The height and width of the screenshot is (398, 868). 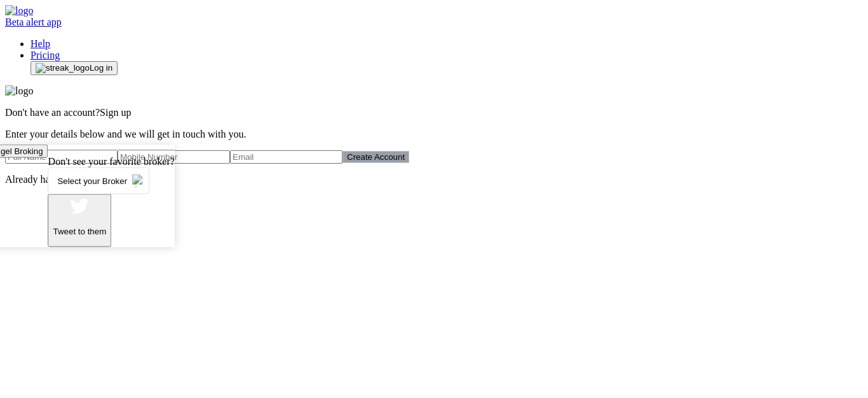 What do you see at coordinates (434, 179) in the screenshot?
I see `p: Already have an account?` at bounding box center [434, 179].